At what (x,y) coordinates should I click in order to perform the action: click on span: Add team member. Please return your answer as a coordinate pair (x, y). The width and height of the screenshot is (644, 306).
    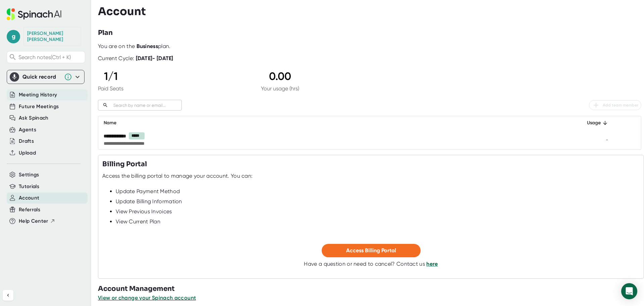
    Looking at the image, I should click on (615, 105).